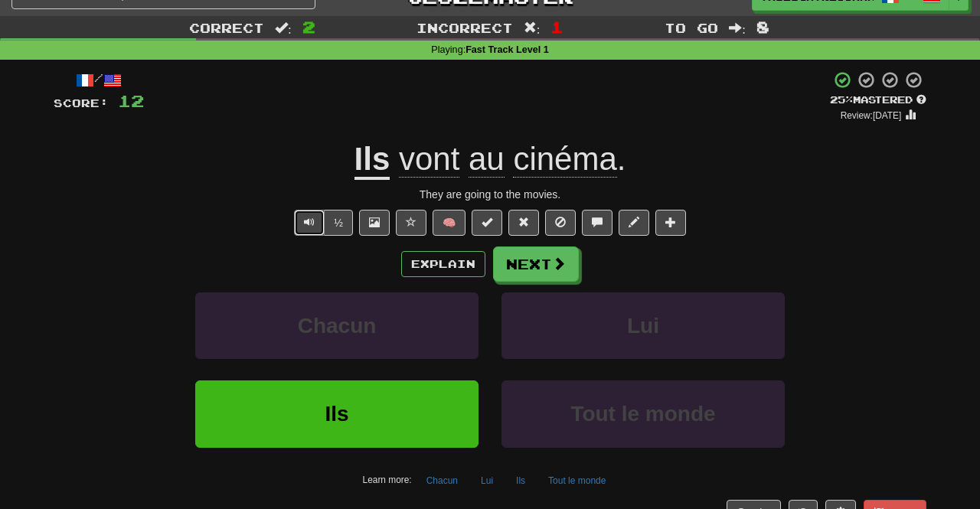  I want to click on span: Ils, so click(336, 414).